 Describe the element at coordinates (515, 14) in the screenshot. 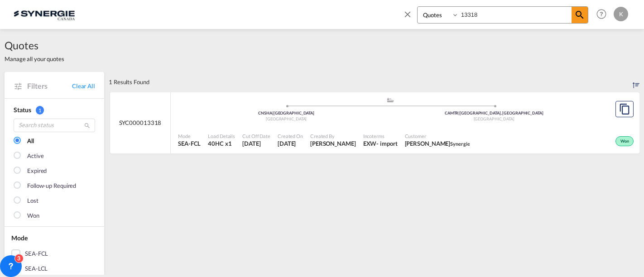

I see `input: Enter Quotation Number` at that location.